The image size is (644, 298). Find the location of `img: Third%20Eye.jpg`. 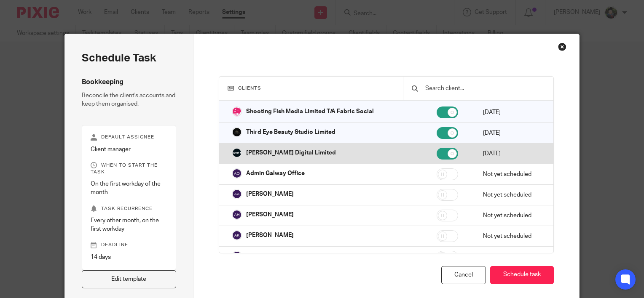

img: Third%20Eye.jpg is located at coordinates (237, 132).